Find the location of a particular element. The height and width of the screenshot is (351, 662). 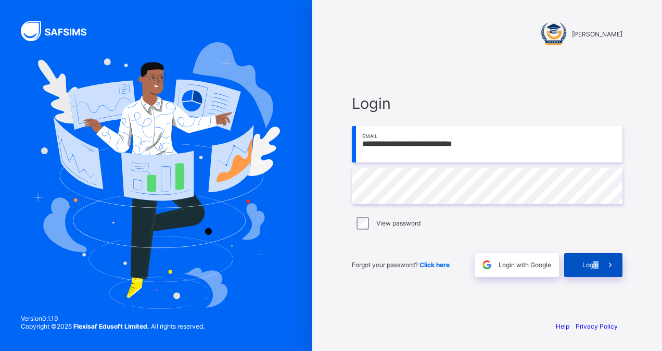

img: SAFSIMS Logo is located at coordinates (60, 31).